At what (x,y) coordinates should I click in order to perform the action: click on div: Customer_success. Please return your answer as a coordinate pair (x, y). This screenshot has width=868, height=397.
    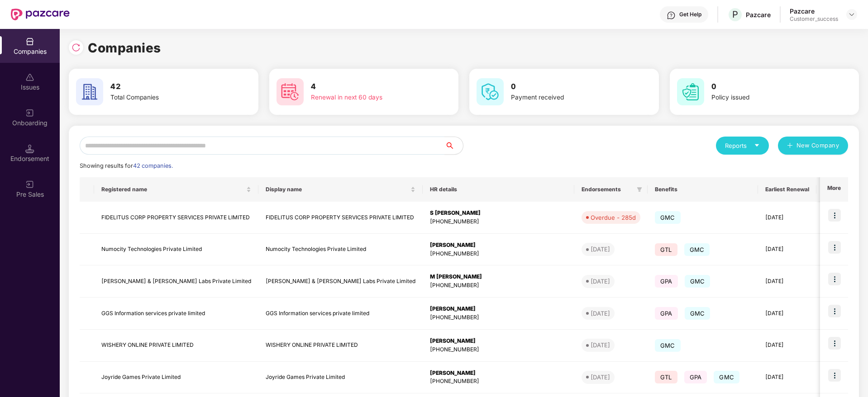
    Looking at the image, I should click on (813, 19).